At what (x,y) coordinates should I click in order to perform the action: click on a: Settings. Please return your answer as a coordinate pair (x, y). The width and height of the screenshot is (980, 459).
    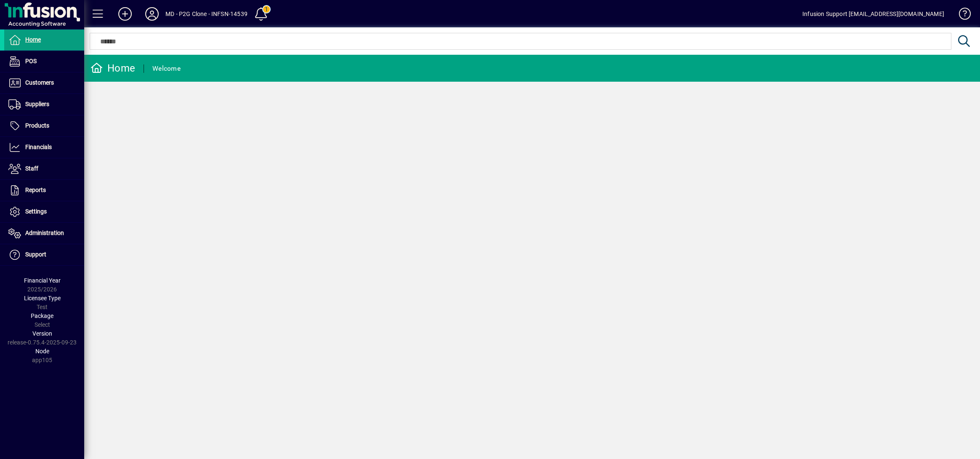
    Looking at the image, I should click on (44, 212).